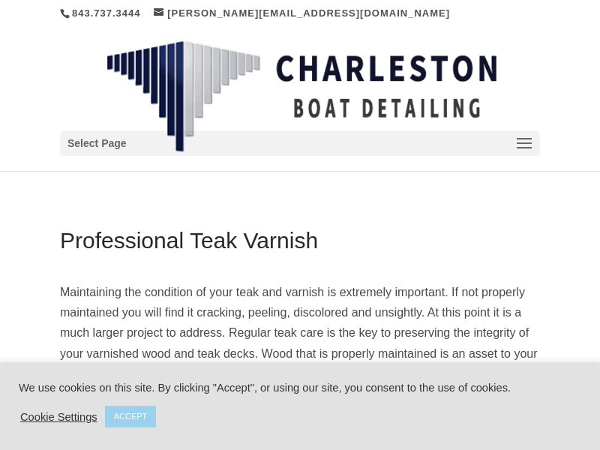 The image size is (600, 450). What do you see at coordinates (59, 417) in the screenshot?
I see `a: Cookie Settings` at bounding box center [59, 417].